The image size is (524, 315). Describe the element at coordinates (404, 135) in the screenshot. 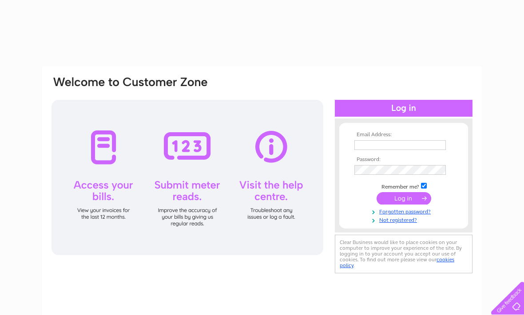

I see `th: Email Address:` at that location.